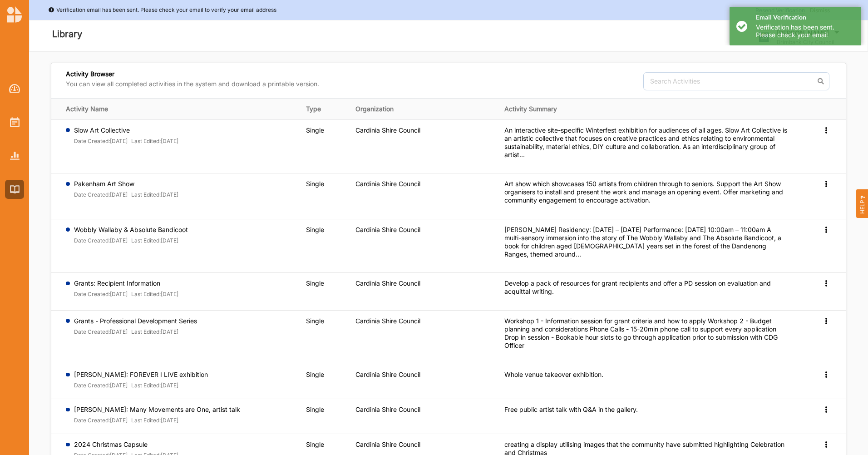 This screenshot has height=455, width=868. I want to click on img: Dashboard, so click(14, 89).